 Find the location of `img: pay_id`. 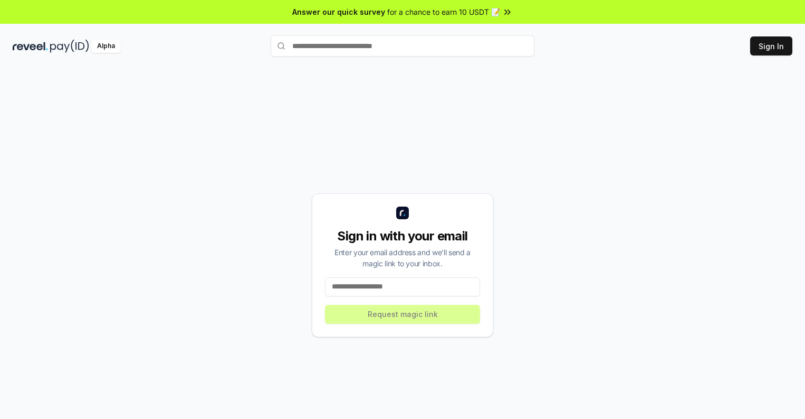

img: pay_id is located at coordinates (70, 46).